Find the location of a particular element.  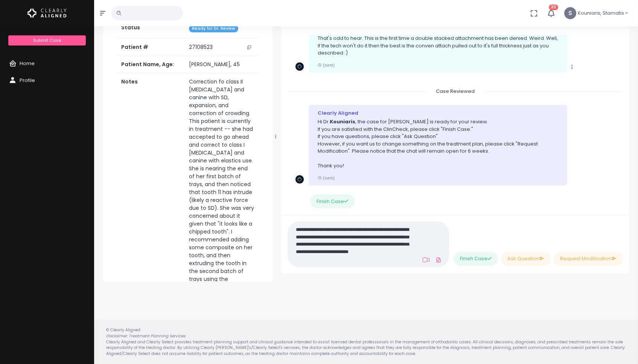

span: Ready for Dr. Review is located at coordinates (213, 28).